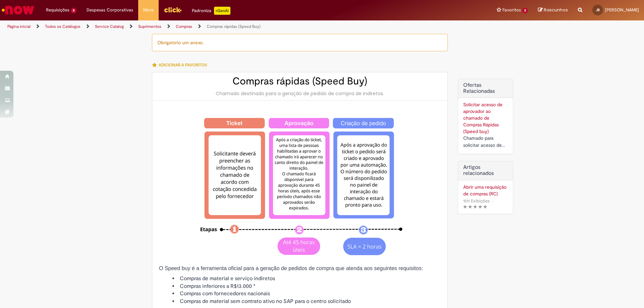  Describe the element at coordinates (553, 10) in the screenshot. I see `a: Rascunhos` at that location.